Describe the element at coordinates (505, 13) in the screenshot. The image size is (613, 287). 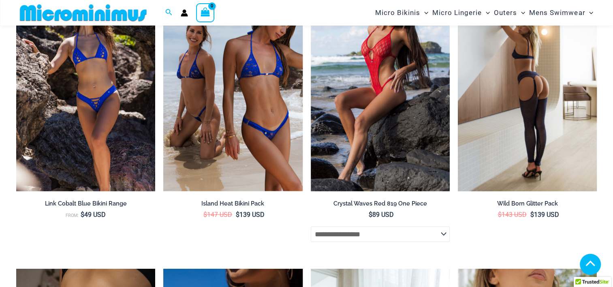
I see `span: Outers` at that location.